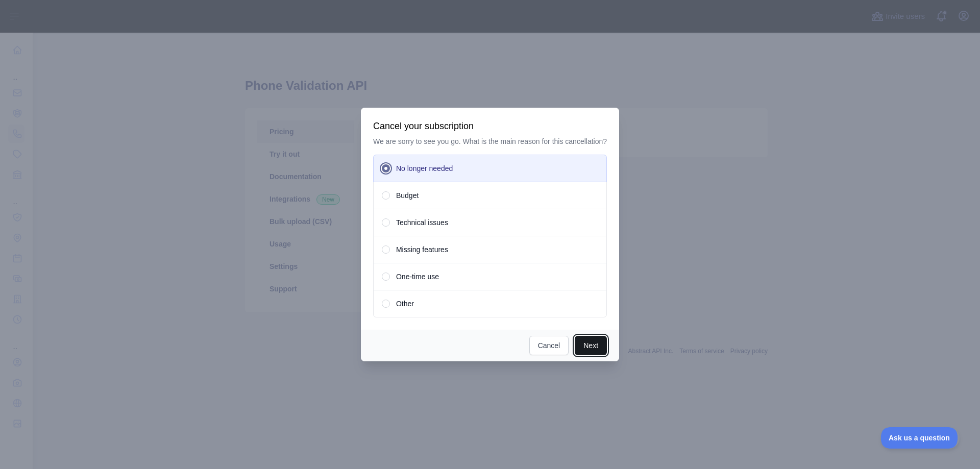 The image size is (980, 469). I want to click on span: No longer needed, so click(425, 168).